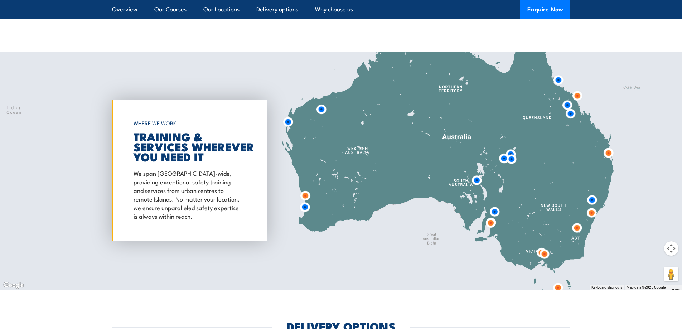  Describe the element at coordinates (646, 287) in the screenshot. I see `span: Map data ©2025 Google` at that location.